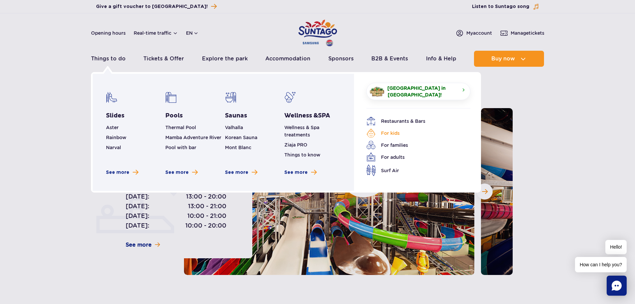 This screenshot has height=304, width=635. I want to click on a: Restaurants & Bars, so click(413, 121).